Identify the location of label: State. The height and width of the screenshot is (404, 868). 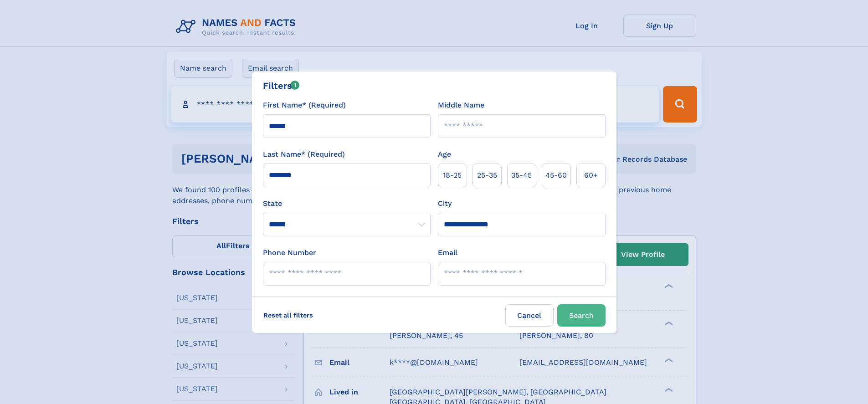
(347, 204).